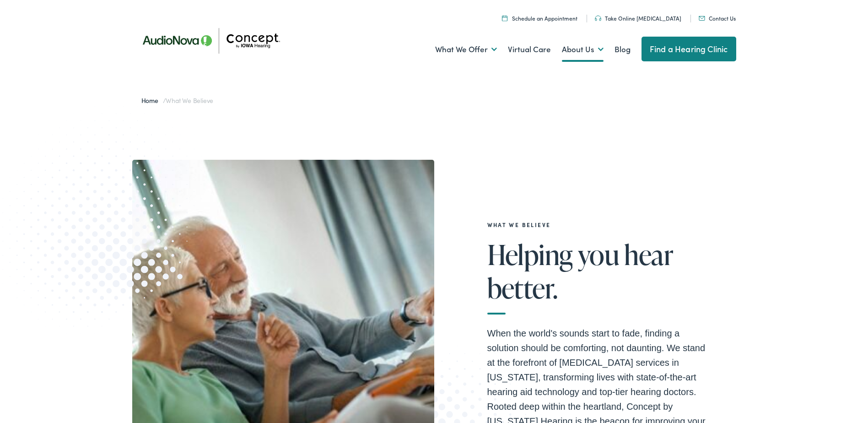  Describe the element at coordinates (466, 49) in the screenshot. I see `a: What We Offer` at that location.